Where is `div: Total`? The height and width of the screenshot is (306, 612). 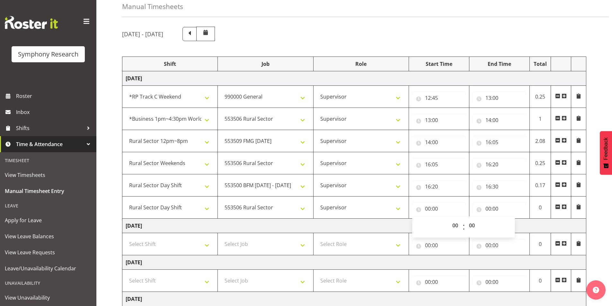
div: Total is located at coordinates (540, 64).